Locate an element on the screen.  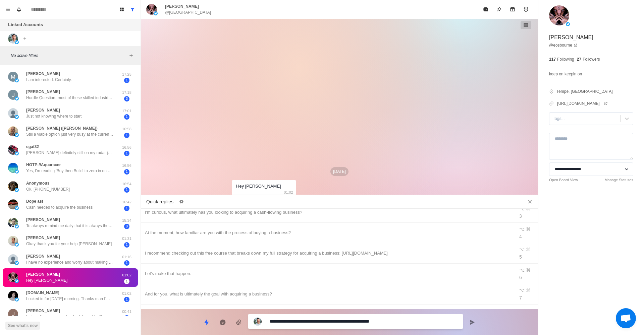
p: 01:16 is located at coordinates (127, 257).